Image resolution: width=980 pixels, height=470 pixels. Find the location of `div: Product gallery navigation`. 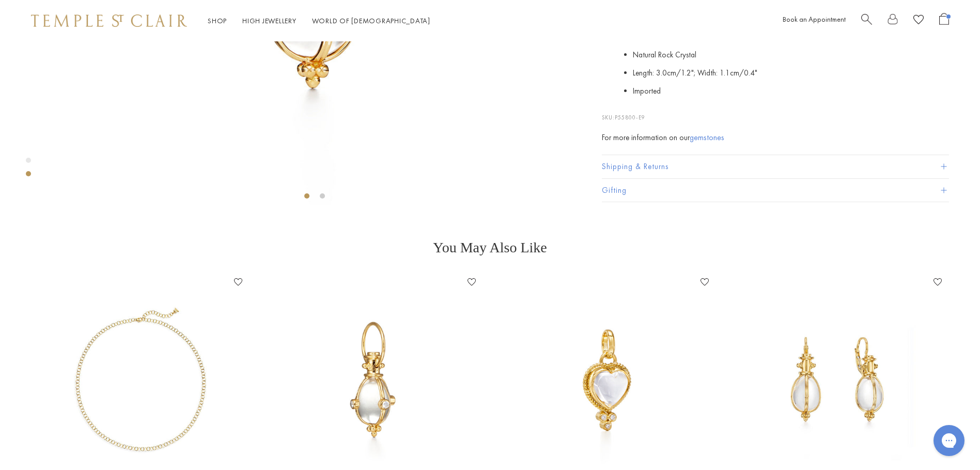

div: Product gallery navigation is located at coordinates (28, 170).